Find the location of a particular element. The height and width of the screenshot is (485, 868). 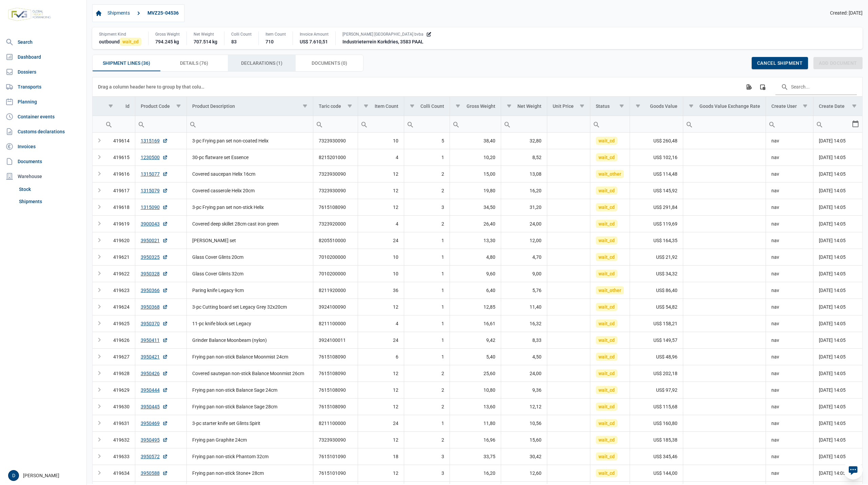

td: 5,76 is located at coordinates (524, 290).